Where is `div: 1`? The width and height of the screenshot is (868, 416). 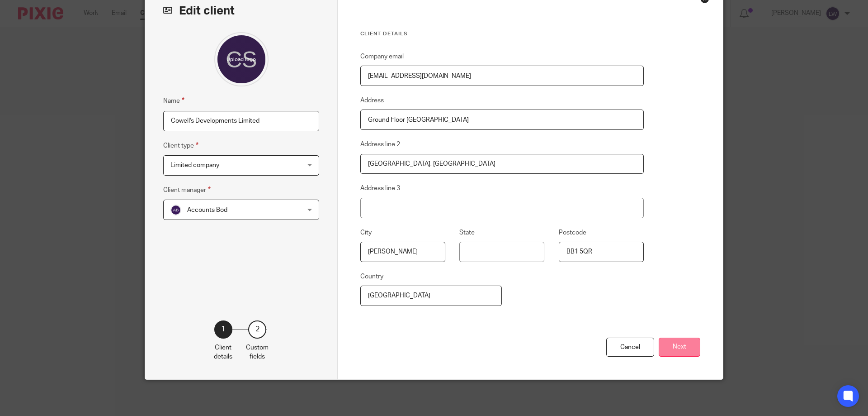
div: 1 is located at coordinates (223, 329).